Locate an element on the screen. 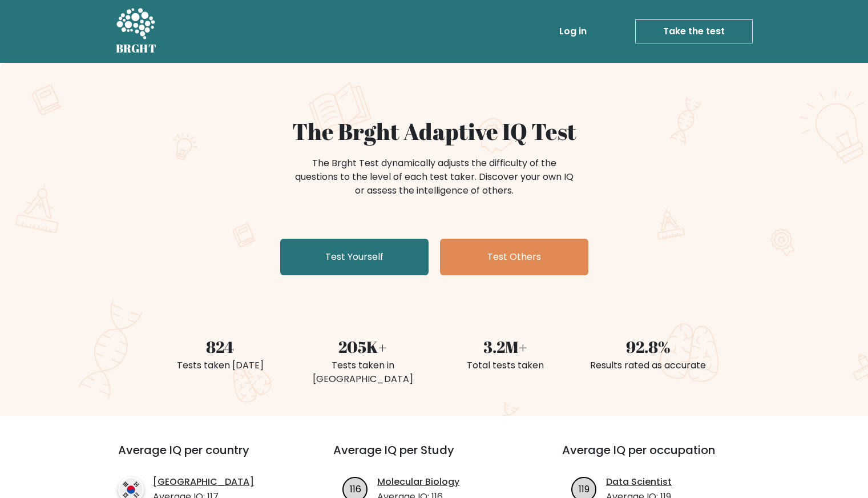  div: 3.2M+ is located at coordinates (506, 347).